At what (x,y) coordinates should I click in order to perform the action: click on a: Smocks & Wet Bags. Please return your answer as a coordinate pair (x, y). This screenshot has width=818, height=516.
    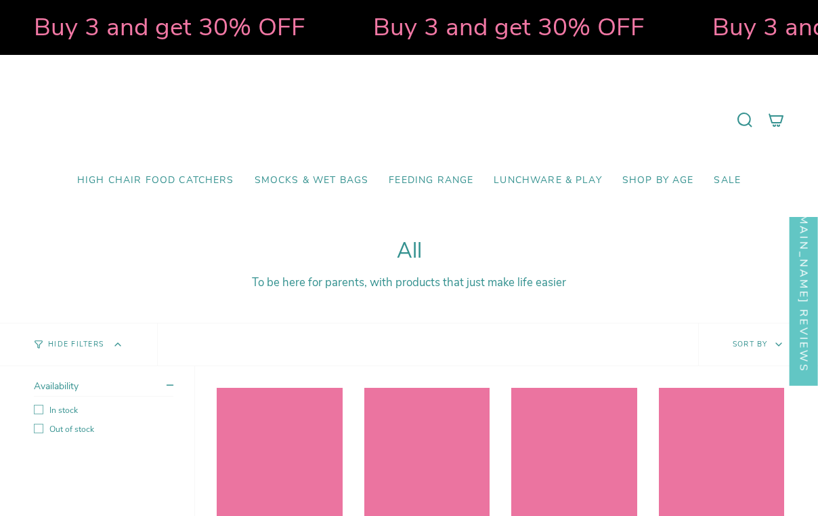
    Looking at the image, I should click on (312, 180).